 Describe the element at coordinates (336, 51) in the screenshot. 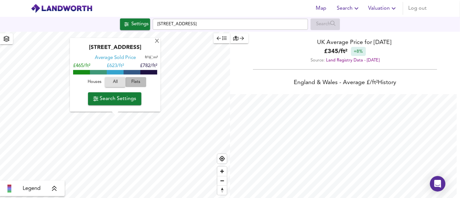

I see `b: £ 345 / ft²` at that location.